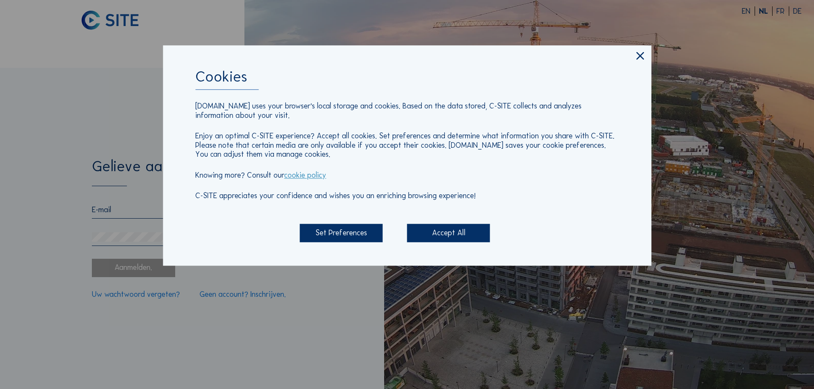 The width and height of the screenshot is (814, 389). I want to click on div: Cookies, so click(407, 79).